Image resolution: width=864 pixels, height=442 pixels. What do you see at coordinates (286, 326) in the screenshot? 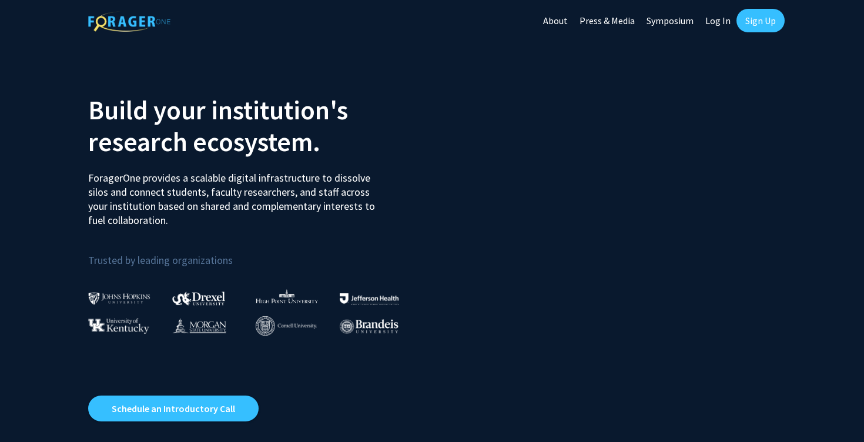
I see `img: Cornell University` at bounding box center [286, 326].